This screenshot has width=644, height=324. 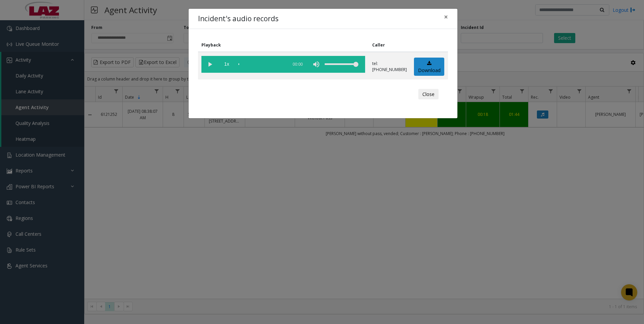 I want to click on th: Playback, so click(x=283, y=45).